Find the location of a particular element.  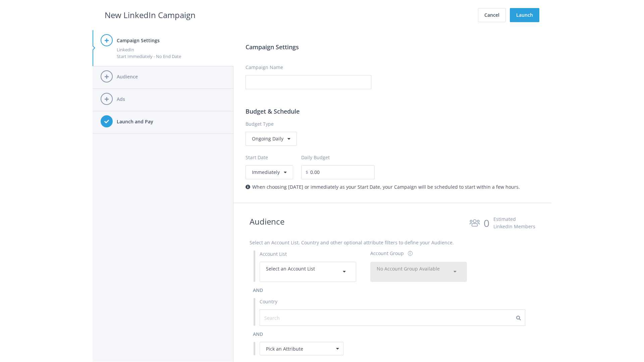

div: Start Immediately - No End Date is located at coordinates (171, 56).